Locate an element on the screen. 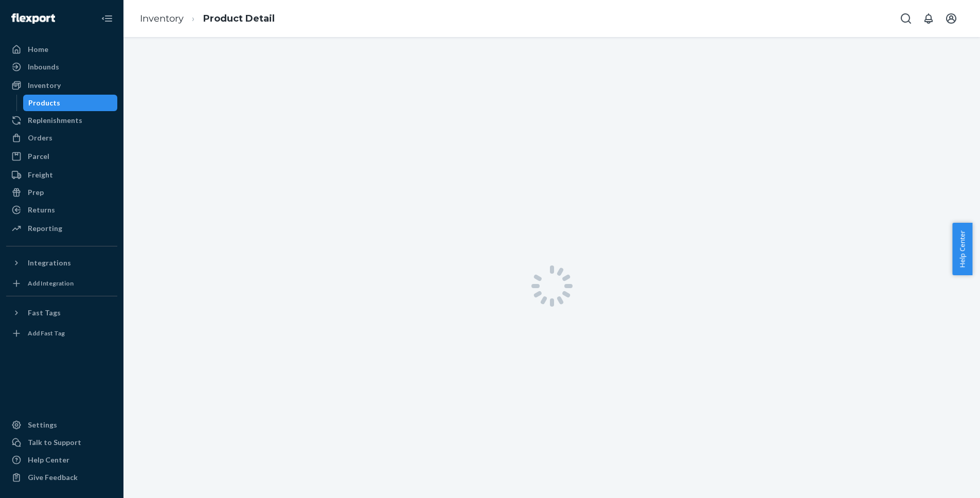 This screenshot has width=980, height=498. div: Products is located at coordinates (44, 103).